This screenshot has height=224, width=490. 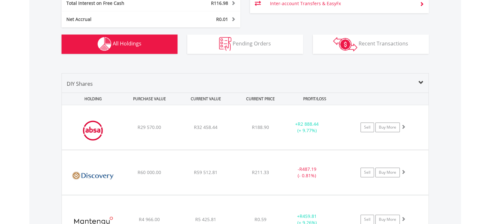 What do you see at coordinates (261, 127) in the screenshot?
I see `span: R188.90` at bounding box center [261, 127].